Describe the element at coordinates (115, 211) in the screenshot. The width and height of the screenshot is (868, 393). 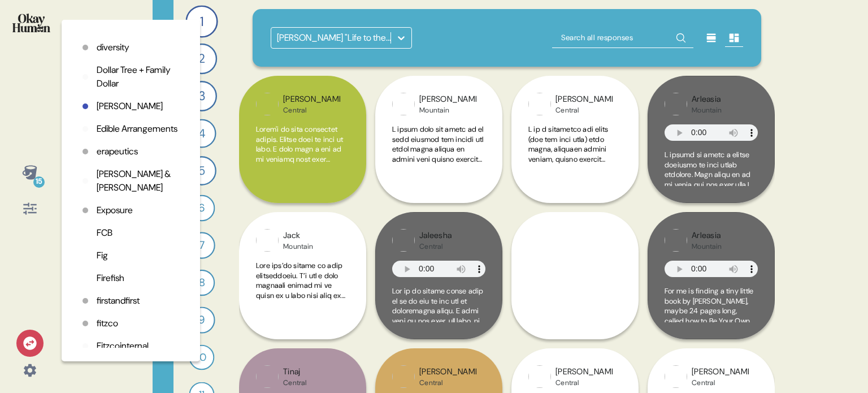
I see `p: Exposure` at that location.